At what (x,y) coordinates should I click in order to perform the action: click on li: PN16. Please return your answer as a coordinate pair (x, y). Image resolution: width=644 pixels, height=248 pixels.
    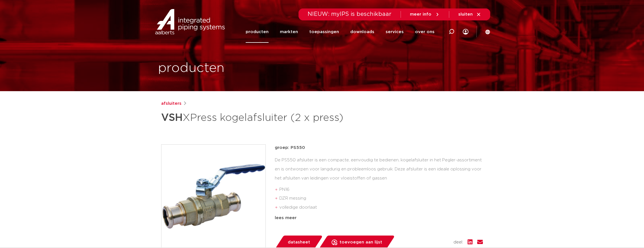
    Looking at the image, I should click on (381, 190).